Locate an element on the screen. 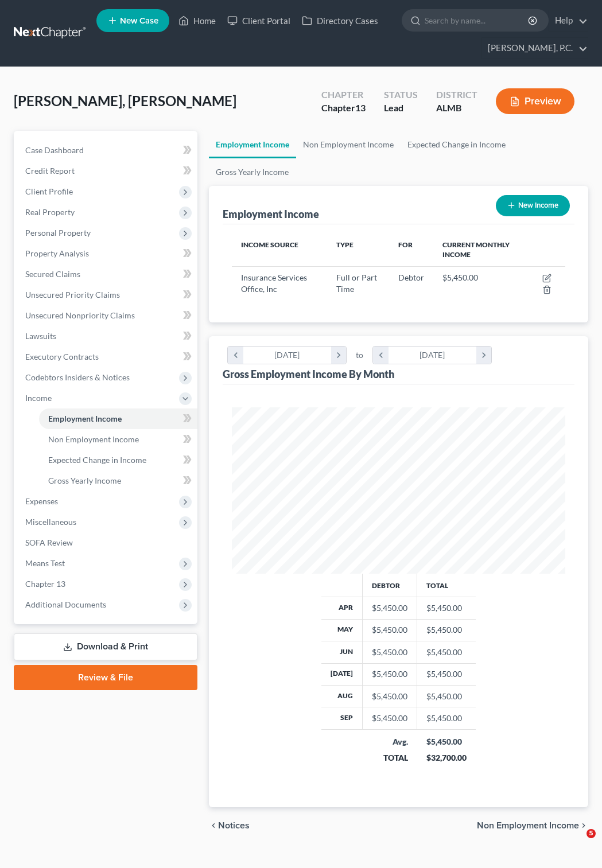 The height and width of the screenshot is (868, 602). div: District is located at coordinates (457, 94).